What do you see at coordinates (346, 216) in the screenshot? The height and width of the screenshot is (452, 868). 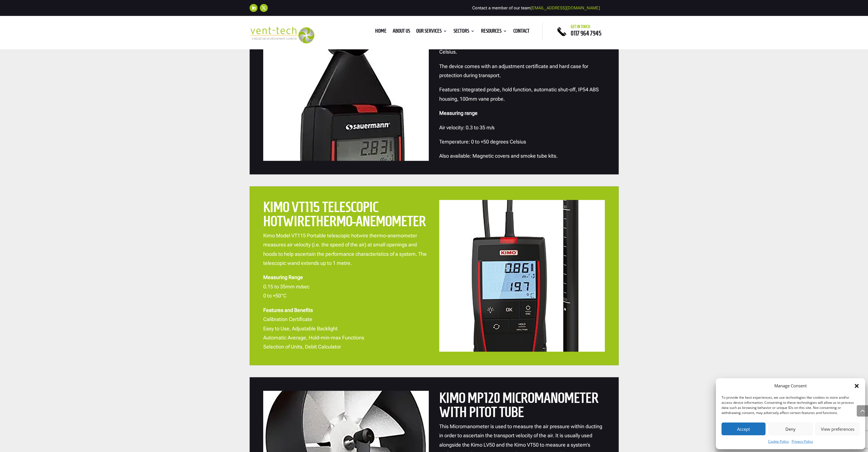 I see `h2: KIMO VT115 Telescopic HotwireThermo-Anemometer` at bounding box center [346, 216].